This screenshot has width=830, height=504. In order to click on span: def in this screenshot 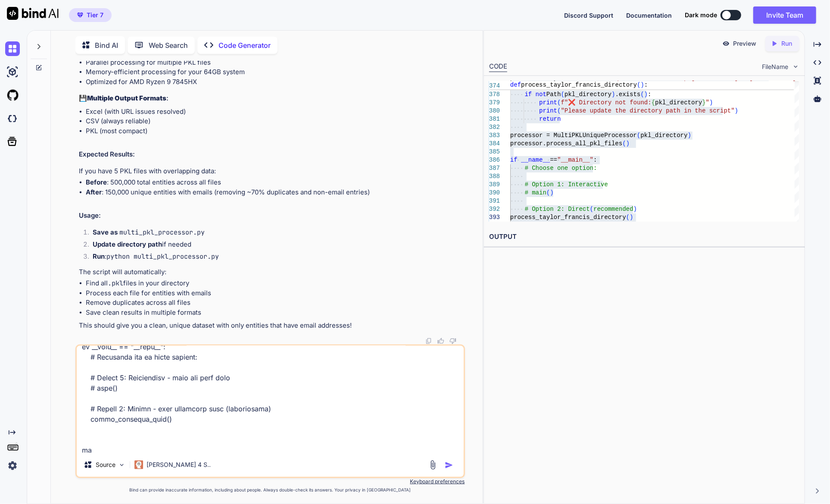, I will do `click(515, 85)`.